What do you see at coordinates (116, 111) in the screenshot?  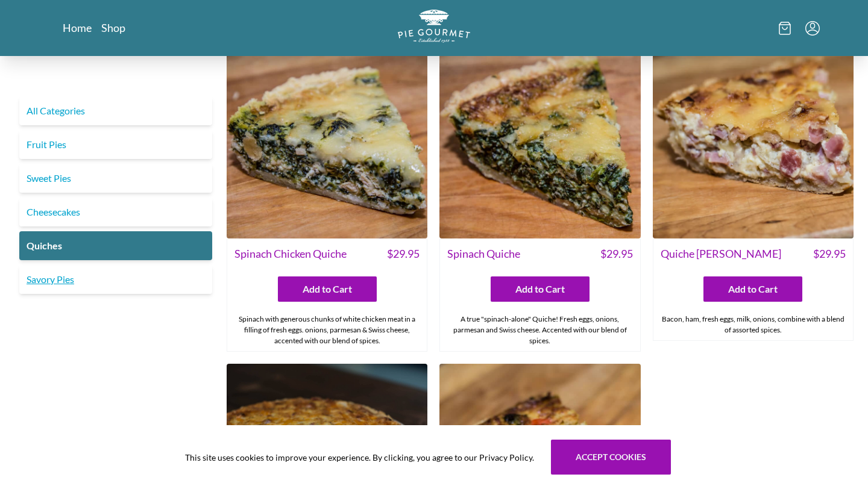 I see `a: All Categories` at bounding box center [116, 111].